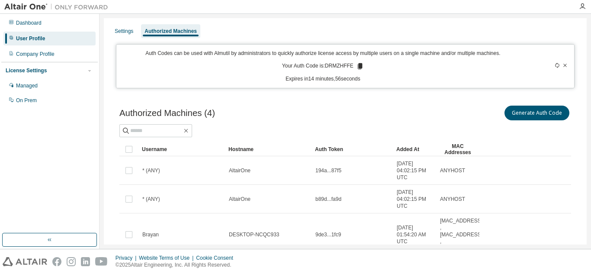 Image resolution: width=591 pixels, height=274 pixels. What do you see at coordinates (329, 171) in the screenshot?
I see `span: 194a...87f5` at bounding box center [329, 171].